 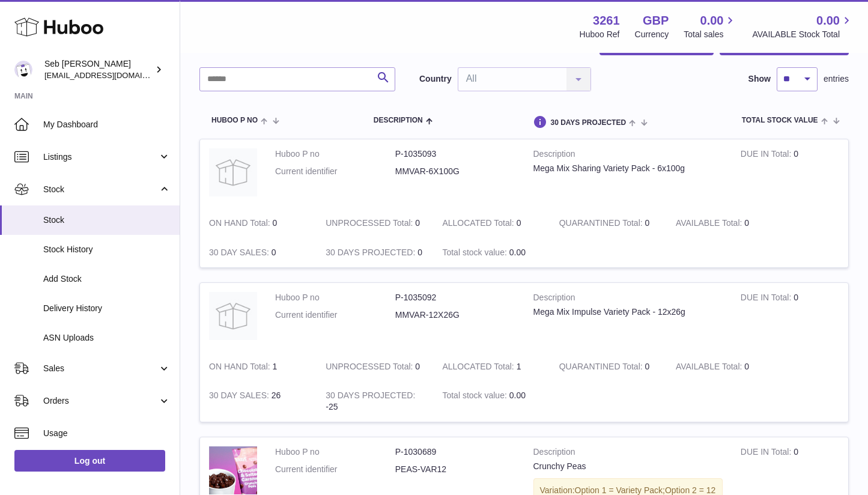 I want to click on strong: 3261, so click(x=606, y=20).